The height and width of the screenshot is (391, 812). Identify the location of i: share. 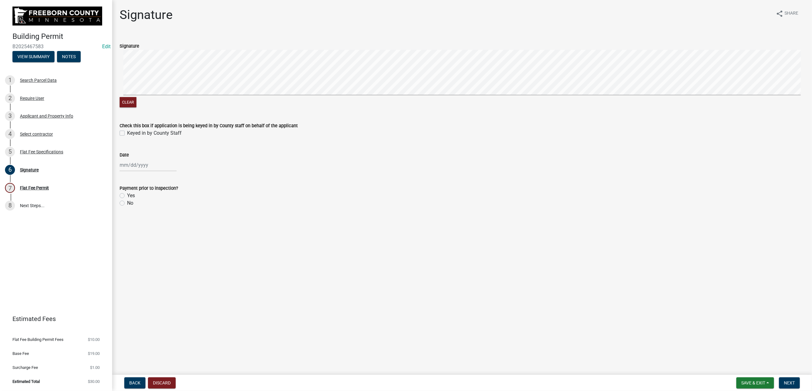
(779, 14).